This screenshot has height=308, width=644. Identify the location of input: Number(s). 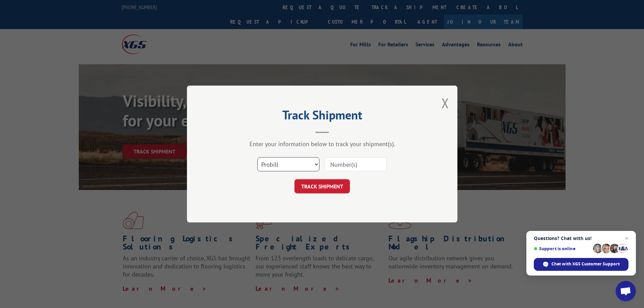
(356, 164).